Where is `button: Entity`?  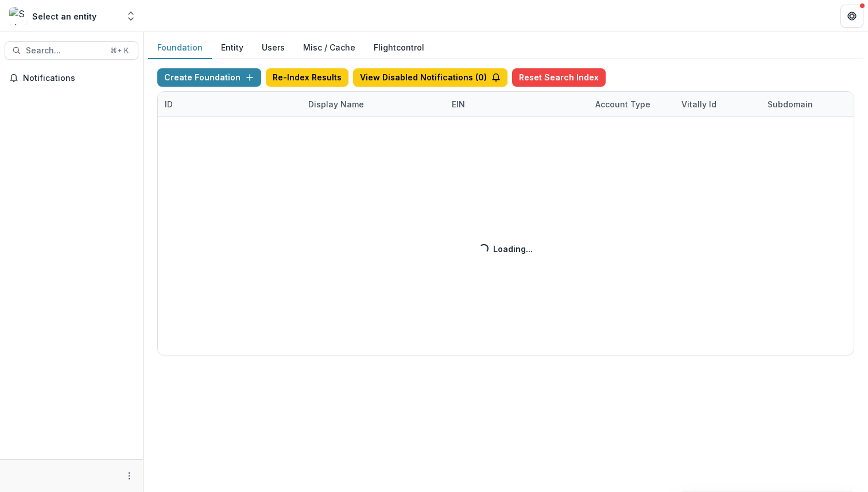 button: Entity is located at coordinates (232, 48).